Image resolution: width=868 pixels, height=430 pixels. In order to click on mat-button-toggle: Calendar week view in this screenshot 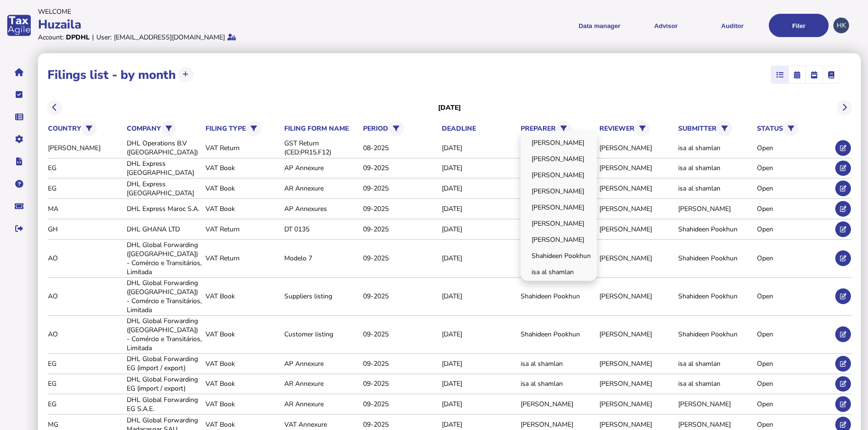, I will do `click(814, 75)`.